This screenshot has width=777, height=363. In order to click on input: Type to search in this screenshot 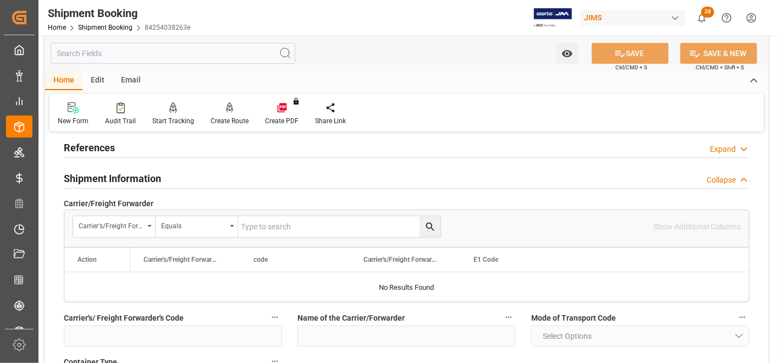, I will do `click(339, 226)`.